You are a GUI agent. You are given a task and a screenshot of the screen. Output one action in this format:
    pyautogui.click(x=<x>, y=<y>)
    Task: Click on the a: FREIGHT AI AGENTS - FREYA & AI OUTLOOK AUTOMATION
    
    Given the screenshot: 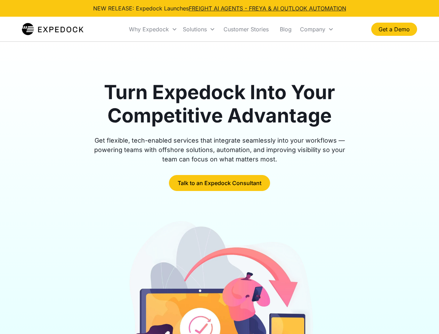 What is the action you would take?
    pyautogui.click(x=267, y=8)
    